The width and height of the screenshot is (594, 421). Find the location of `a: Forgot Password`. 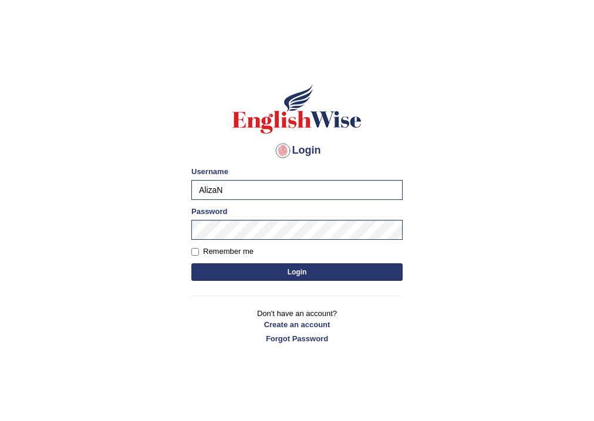

a: Forgot Password is located at coordinates (297, 338).